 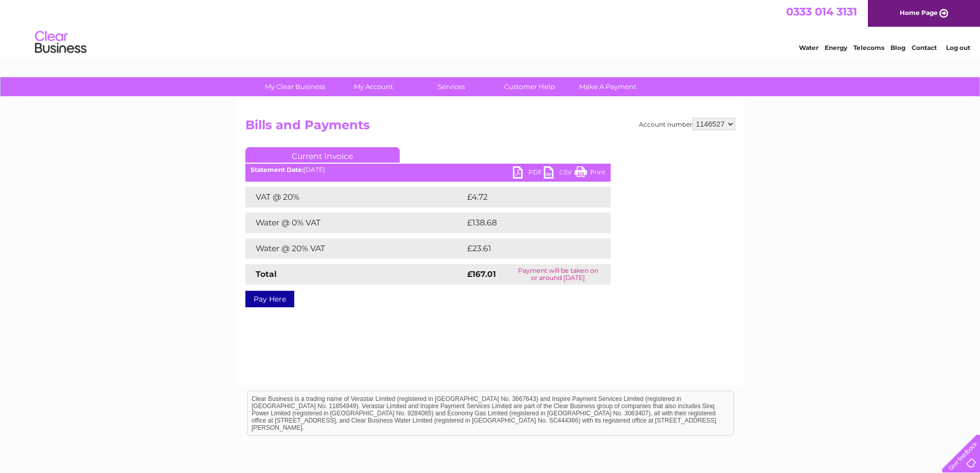 What do you see at coordinates (687, 124) in the screenshot?
I see `div: Account number` at bounding box center [687, 124].